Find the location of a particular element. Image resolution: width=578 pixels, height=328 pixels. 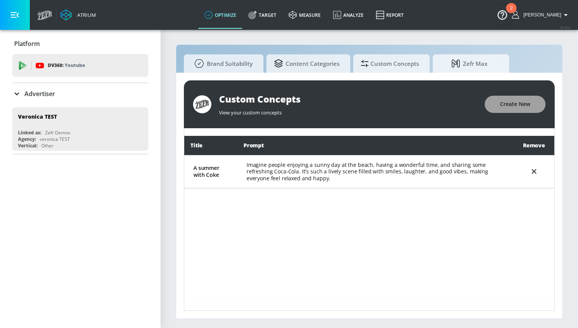

div: Linked as: is located at coordinates (29, 132).